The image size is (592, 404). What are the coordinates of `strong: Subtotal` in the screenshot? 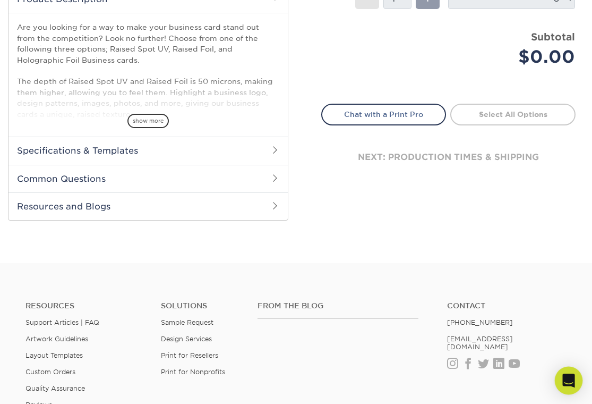 It's located at (553, 37).